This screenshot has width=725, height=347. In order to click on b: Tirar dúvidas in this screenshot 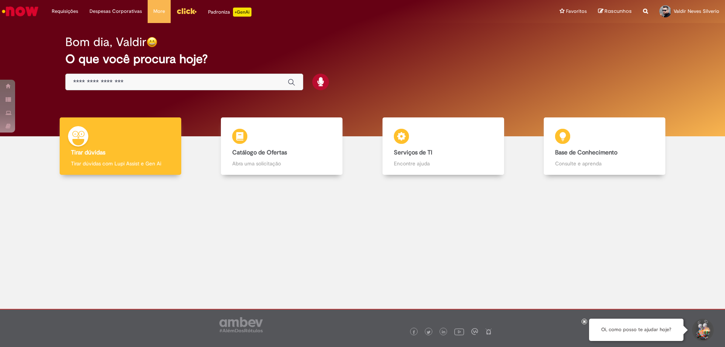, I will do `click(88, 153)`.